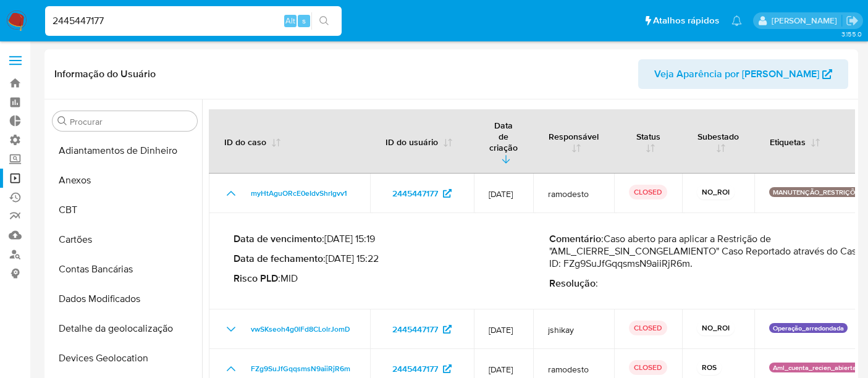 The image size is (868, 378). Describe the element at coordinates (324, 21) in the screenshot. I see `button: search-icon` at that location.